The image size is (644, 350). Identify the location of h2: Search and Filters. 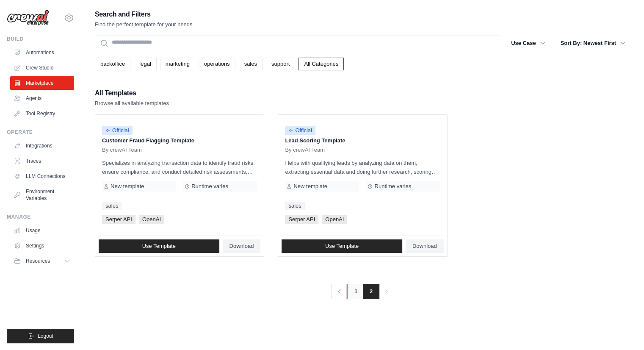
(143, 14).